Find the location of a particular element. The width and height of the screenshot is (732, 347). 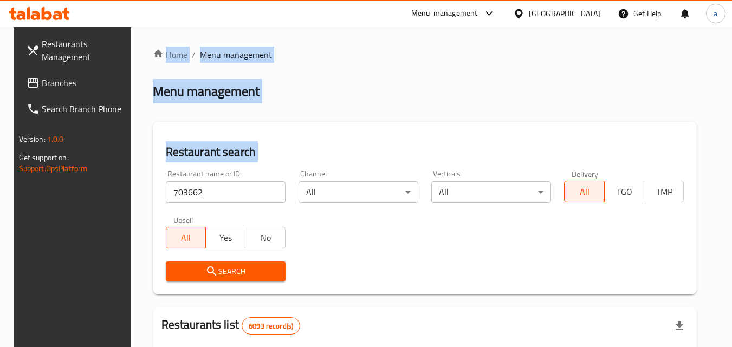

a: Branches is located at coordinates (77, 83).